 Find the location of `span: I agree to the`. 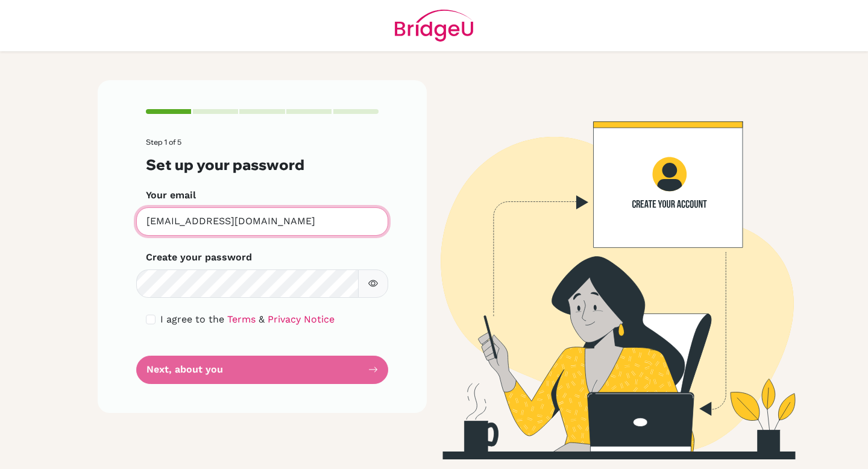

span: I agree to the is located at coordinates (192, 319).